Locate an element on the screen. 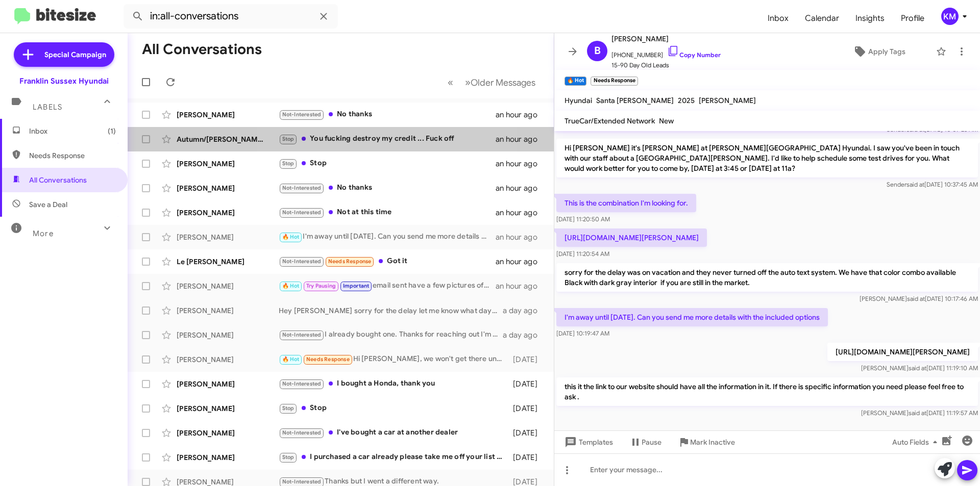 This screenshot has width=980, height=486. a: Insights is located at coordinates (870, 19).